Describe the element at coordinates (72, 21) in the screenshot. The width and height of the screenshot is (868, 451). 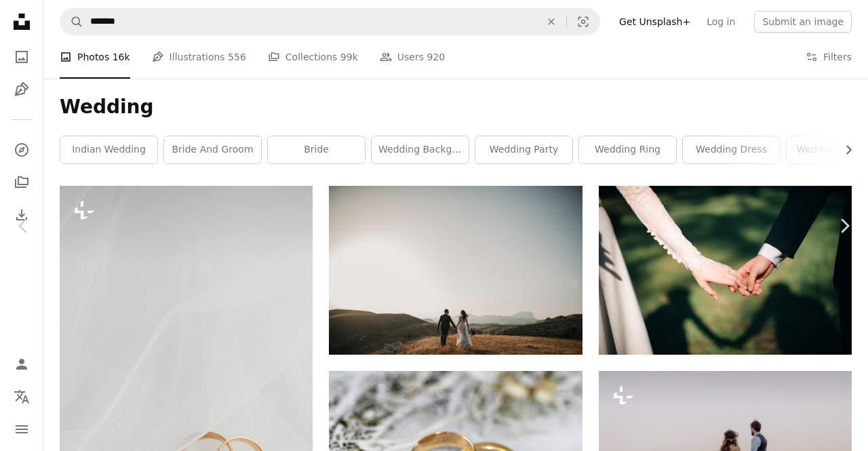
I see `button: Search Unsplash` at that location.